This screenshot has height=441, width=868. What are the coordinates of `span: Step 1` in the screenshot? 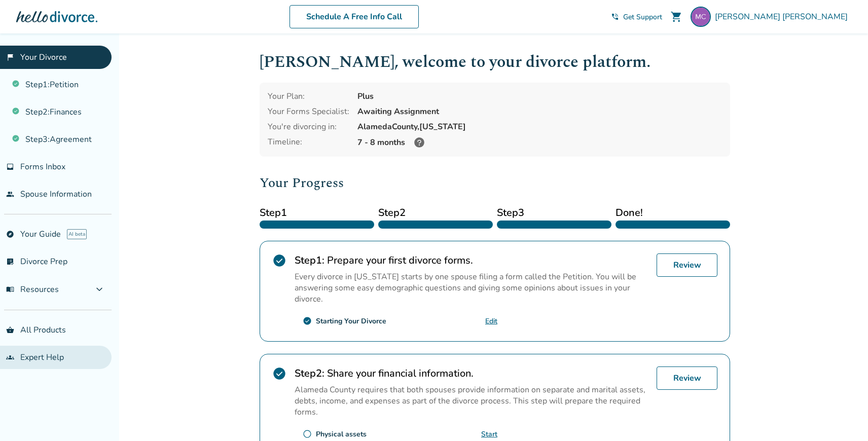 It's located at (317, 213).